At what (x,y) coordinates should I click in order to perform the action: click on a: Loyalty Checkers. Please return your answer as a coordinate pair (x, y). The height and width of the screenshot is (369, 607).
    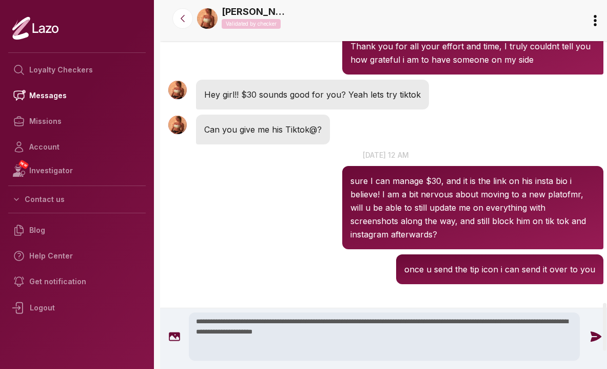
    Looking at the image, I should click on (77, 70).